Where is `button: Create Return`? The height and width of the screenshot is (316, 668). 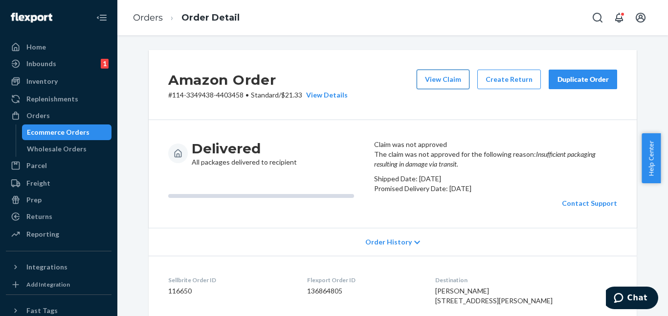 button: Create Return is located at coordinates (509, 79).